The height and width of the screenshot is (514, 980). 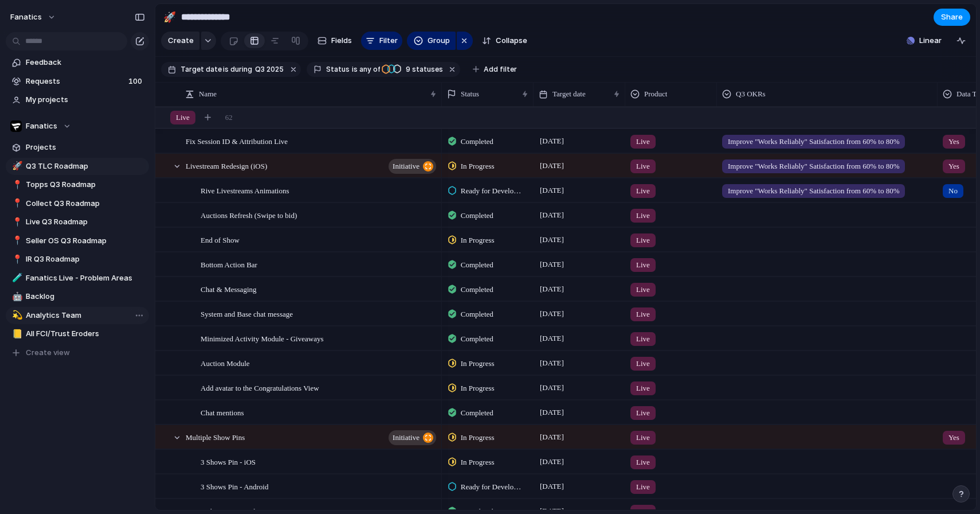 I want to click on span: Fanatics, so click(x=42, y=126).